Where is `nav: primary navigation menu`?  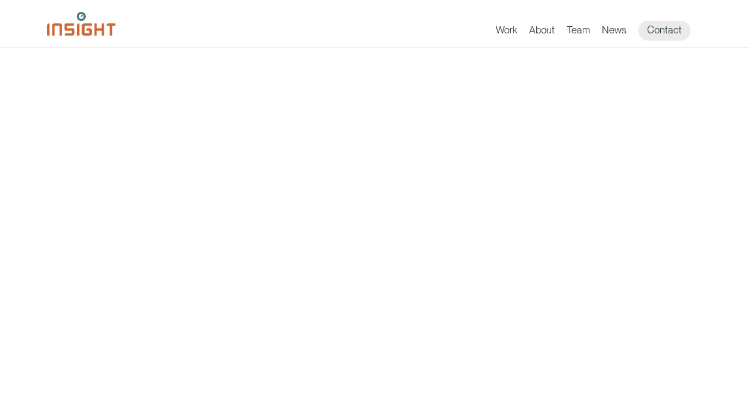 nav: primary navigation menu is located at coordinates (599, 30).